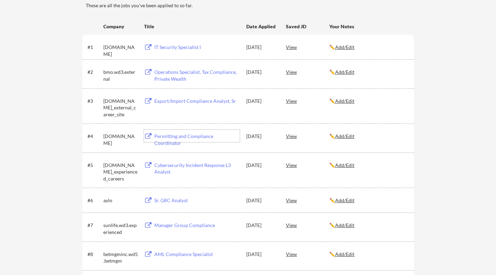 This screenshot has height=275, width=496. I want to click on div: IT Security Specialist I, so click(197, 47).